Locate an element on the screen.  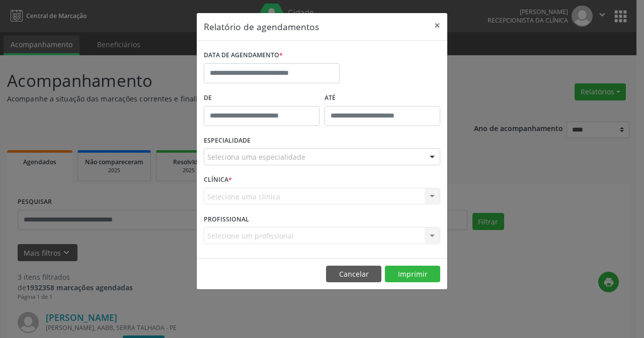
button: Imprimir is located at coordinates (412, 275).